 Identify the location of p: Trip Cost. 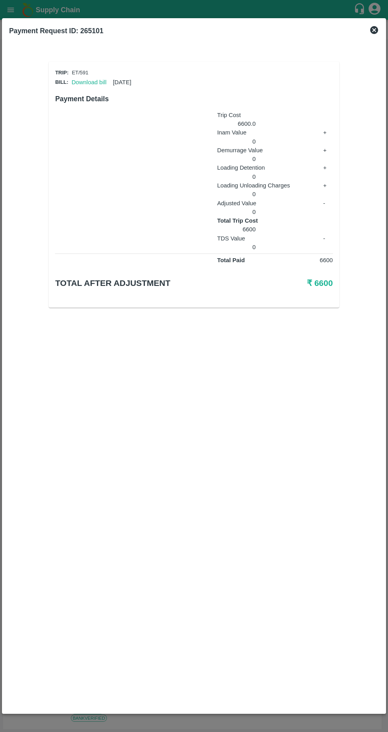
(256, 115).